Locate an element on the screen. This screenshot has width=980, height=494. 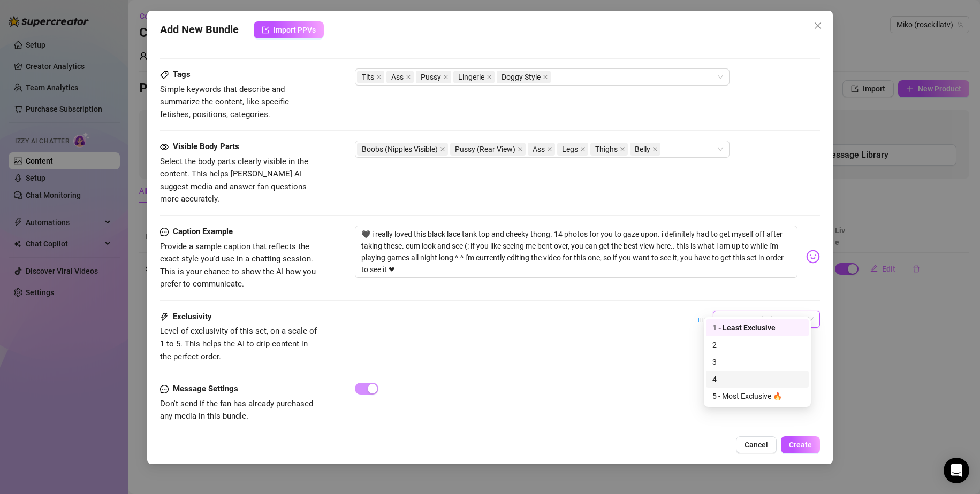
strong: Tags is located at coordinates (181, 74).